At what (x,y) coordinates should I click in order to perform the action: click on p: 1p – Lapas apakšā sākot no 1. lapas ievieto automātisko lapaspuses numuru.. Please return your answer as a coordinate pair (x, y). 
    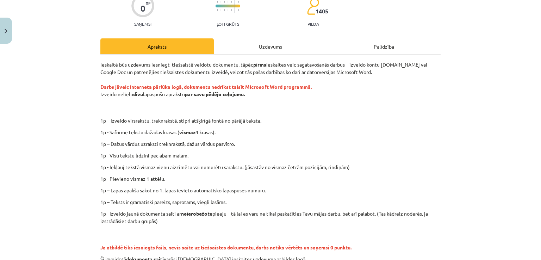
    Looking at the image, I should click on (270, 190).